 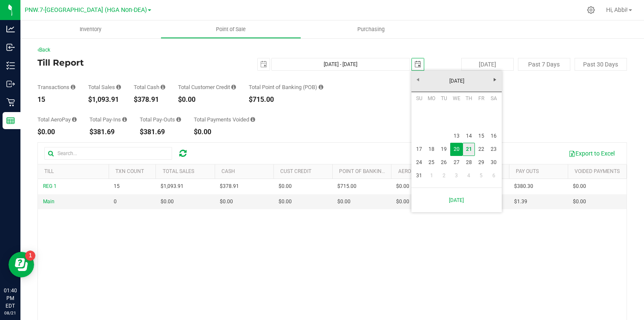 I want to click on a: 22, so click(x=481, y=149).